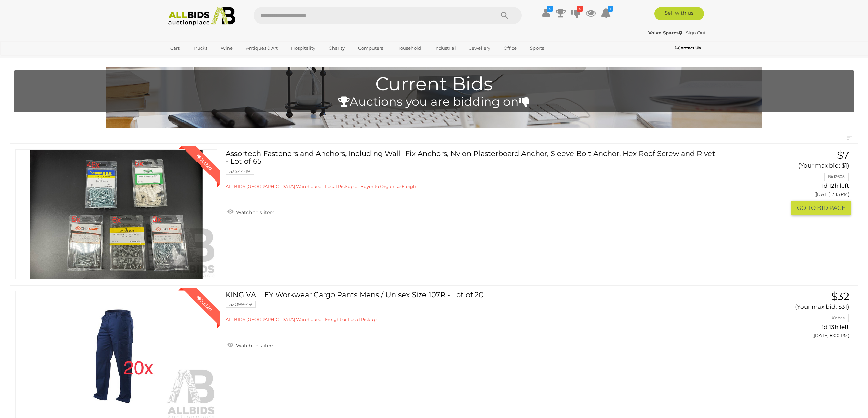 This screenshot has height=418, width=868. I want to click on a: 4, so click(576, 13).